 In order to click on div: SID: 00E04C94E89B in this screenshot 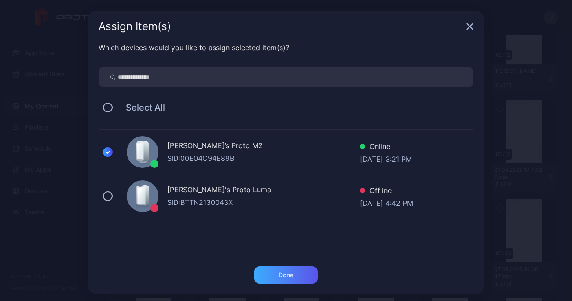, I will do `click(264, 158)`.